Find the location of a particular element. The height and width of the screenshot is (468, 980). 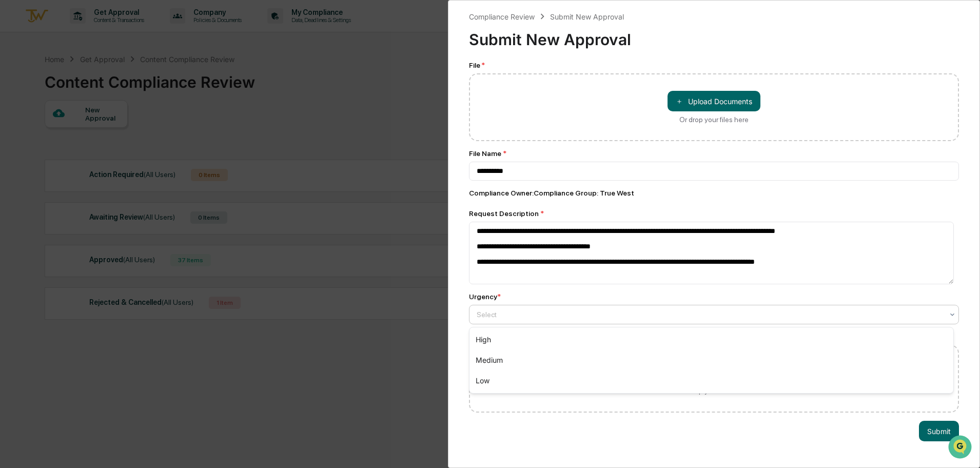

div: We're available if you need us! is located at coordinates (82, 93).